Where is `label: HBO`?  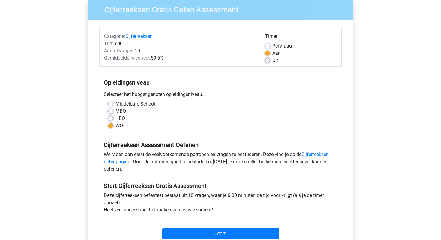 label: HBO is located at coordinates (120, 118).